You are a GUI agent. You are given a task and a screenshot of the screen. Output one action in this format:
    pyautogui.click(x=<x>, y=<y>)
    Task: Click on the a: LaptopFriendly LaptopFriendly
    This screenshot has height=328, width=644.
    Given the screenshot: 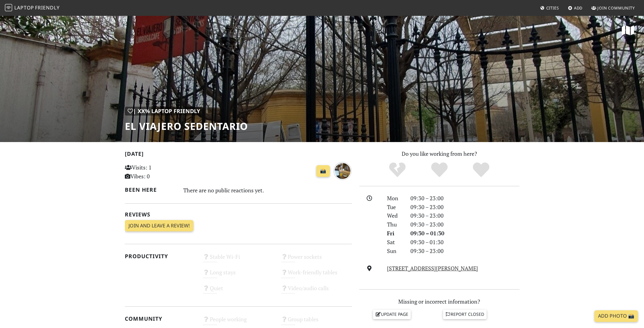 What is the action you would take?
    pyautogui.click(x=32, y=8)
    